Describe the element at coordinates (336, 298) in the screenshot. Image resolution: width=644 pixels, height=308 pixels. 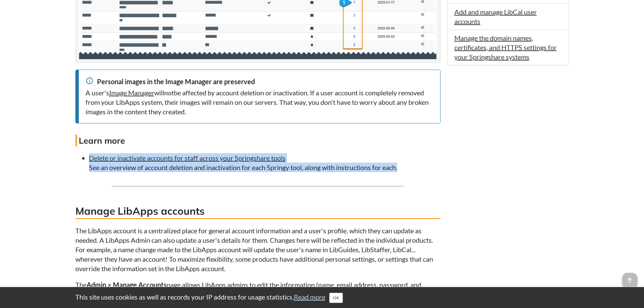
I see `button: Close` at that location.